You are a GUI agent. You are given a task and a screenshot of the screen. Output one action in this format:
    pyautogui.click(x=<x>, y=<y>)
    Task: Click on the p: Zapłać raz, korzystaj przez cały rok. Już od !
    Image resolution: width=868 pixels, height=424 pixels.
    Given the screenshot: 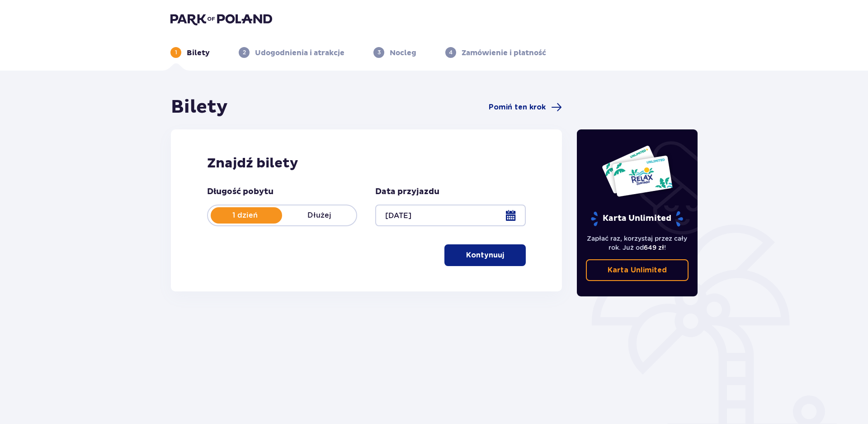 What is the action you would take?
    pyautogui.click(x=637, y=243)
    